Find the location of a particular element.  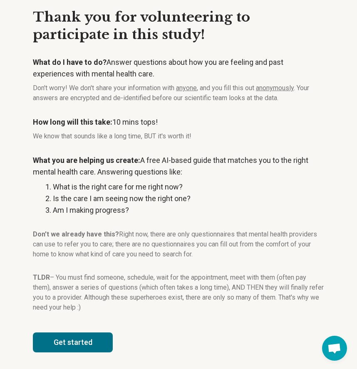

p: A free AI-based guide that matches you to the right mental health care. Answering questions like: is located at coordinates (178, 166).